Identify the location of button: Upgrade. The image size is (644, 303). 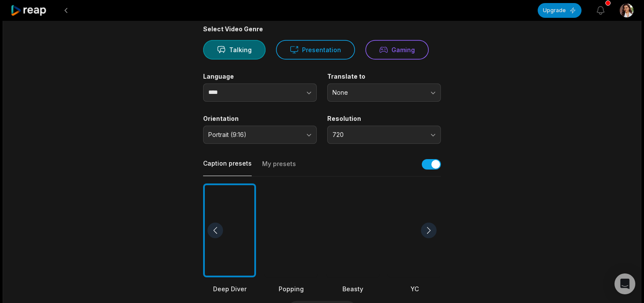
(559, 10).